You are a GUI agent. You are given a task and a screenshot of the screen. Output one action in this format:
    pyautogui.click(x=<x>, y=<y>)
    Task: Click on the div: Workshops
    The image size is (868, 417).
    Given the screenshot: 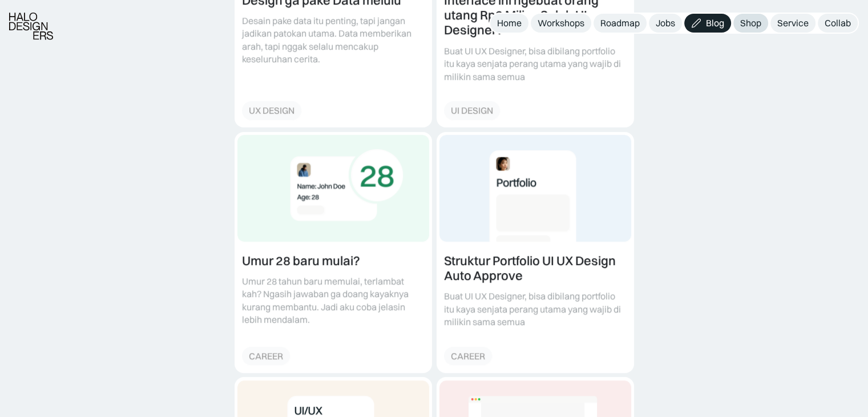 What is the action you would take?
    pyautogui.click(x=561, y=23)
    